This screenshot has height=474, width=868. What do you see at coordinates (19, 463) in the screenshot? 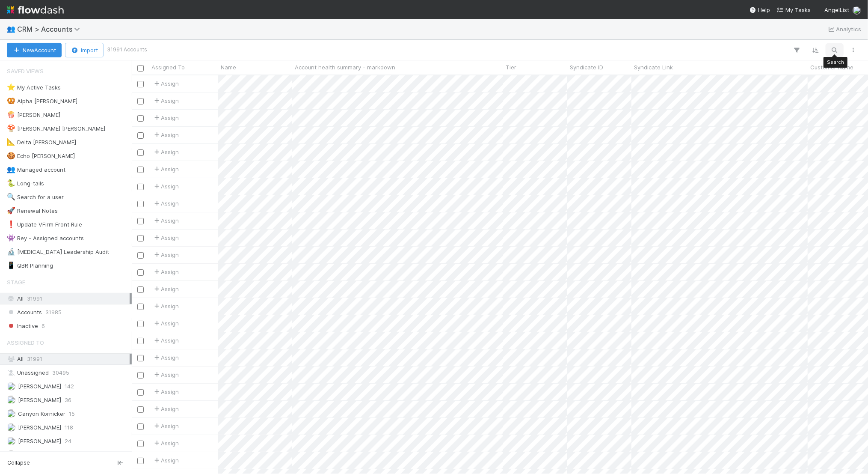
I see `span: Collapse` at bounding box center [19, 463].